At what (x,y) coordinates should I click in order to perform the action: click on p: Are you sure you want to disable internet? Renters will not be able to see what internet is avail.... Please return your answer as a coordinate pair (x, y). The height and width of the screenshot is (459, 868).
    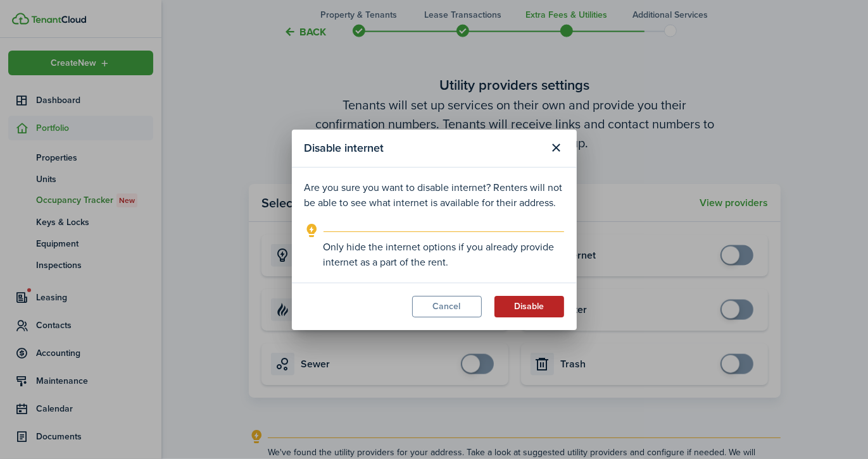
    Looking at the image, I should click on (435, 195).